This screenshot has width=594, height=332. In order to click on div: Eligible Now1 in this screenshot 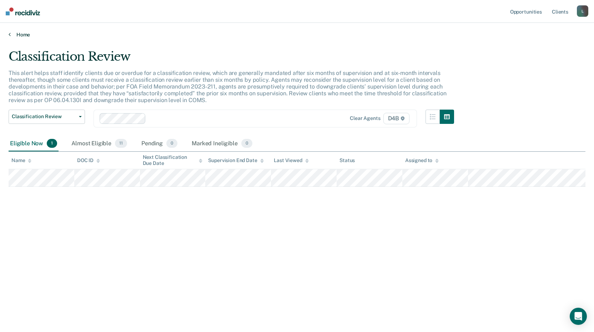, I will do `click(34, 144)`.